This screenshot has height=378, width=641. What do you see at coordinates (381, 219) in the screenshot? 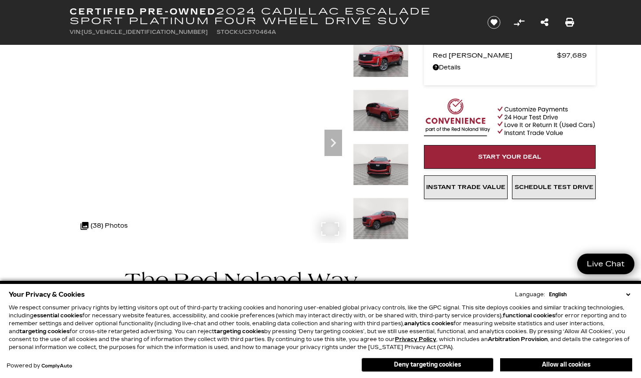
I see `img: Certified Used 2024 Radiant Red Tintcoat Cadillac Sport Platinum image 4` at bounding box center [381, 219].